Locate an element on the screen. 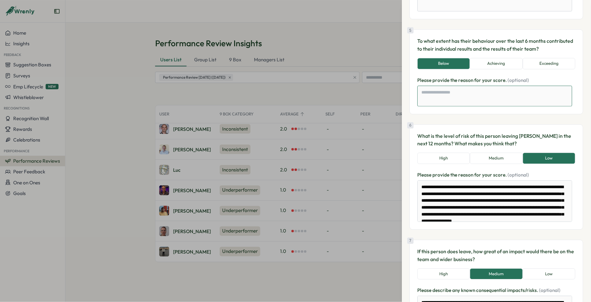  p: To what extent has their behaviour over the last 6 months contributed to their individual results... is located at coordinates (497, 45).